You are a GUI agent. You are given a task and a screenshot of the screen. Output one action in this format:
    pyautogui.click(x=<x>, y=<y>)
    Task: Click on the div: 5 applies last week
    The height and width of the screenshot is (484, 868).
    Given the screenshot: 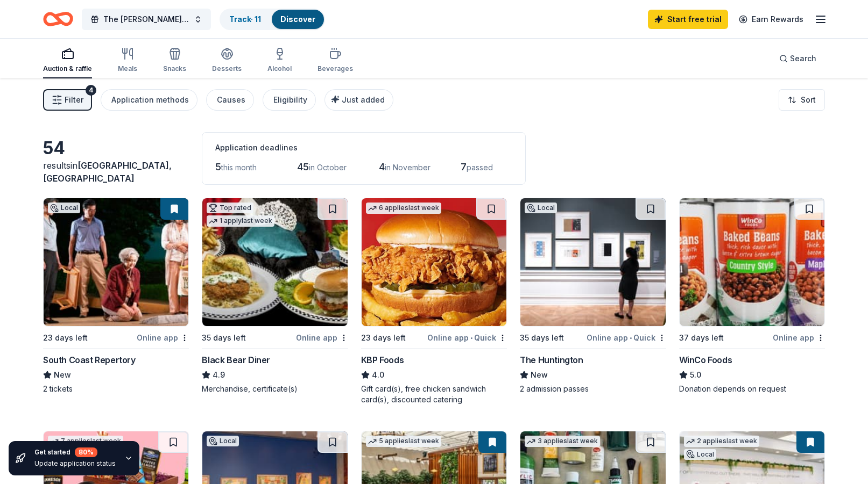 What is the action you would take?
    pyautogui.click(x=404, y=442)
    